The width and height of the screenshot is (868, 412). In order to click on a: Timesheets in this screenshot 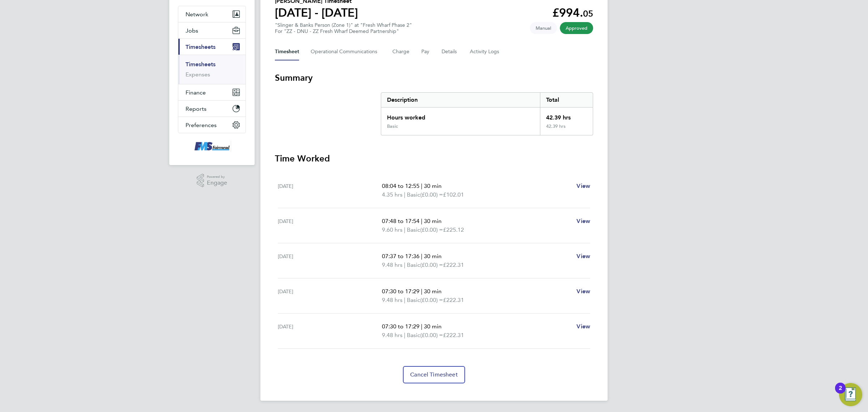, I will do `click(201, 64)`.